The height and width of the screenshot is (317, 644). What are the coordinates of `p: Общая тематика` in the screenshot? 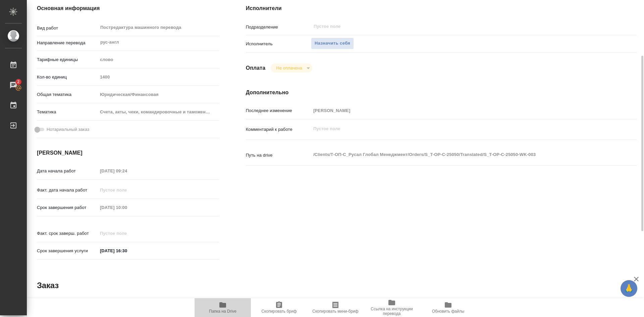 It's located at (67, 95).